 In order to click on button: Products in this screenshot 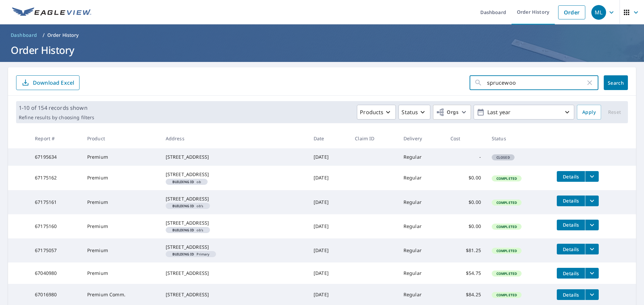, I will do `click(376, 112)`.